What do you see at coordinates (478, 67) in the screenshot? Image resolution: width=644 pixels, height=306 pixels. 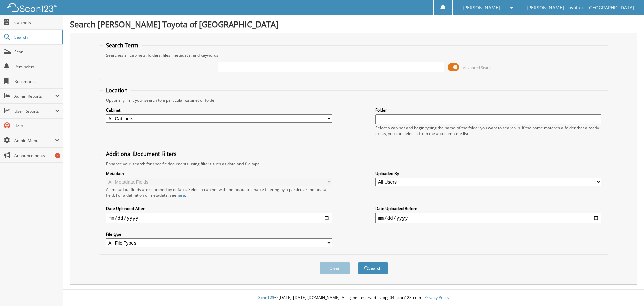 I see `span: Advanced Search` at bounding box center [478, 67].